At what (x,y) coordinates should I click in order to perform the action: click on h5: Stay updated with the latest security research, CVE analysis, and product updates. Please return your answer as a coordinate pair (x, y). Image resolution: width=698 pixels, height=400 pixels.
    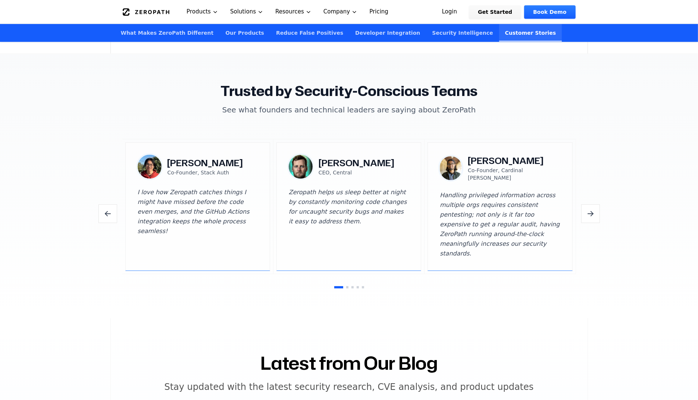
    Looking at the image, I should click on (349, 386).